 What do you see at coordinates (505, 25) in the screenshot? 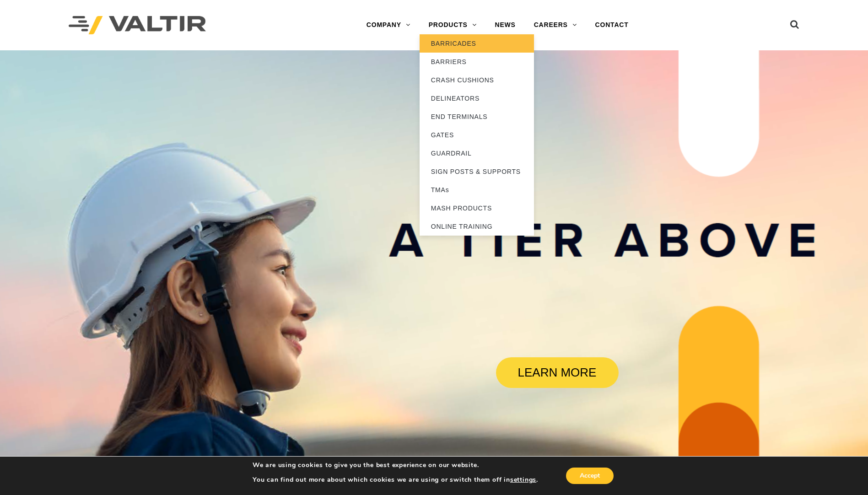
I see `a: NEWS` at bounding box center [505, 25].